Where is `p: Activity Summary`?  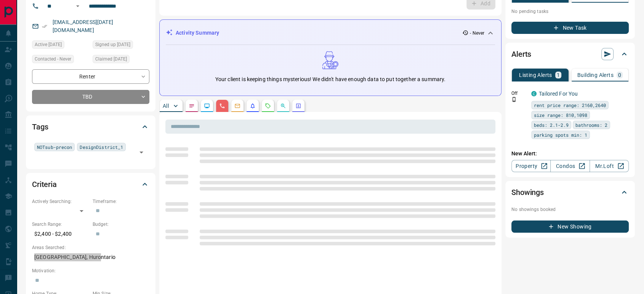 p: Activity Summary is located at coordinates (197, 33).